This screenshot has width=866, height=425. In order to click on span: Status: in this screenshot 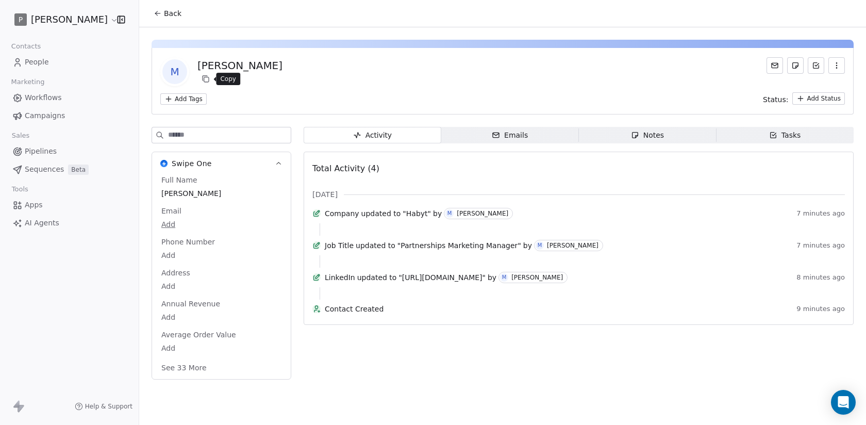, I will do `click(775, 99)`.